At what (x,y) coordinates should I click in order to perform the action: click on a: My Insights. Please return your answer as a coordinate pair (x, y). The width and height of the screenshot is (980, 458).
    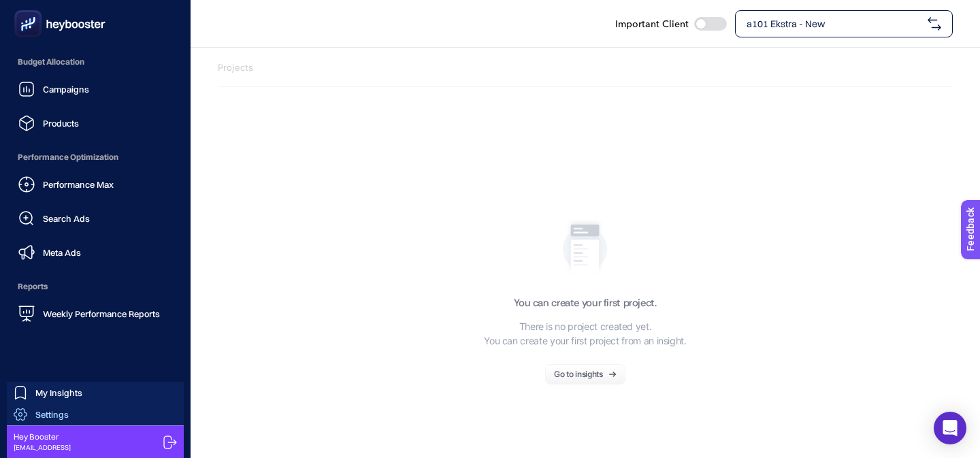
    Looking at the image, I should click on (95, 392).